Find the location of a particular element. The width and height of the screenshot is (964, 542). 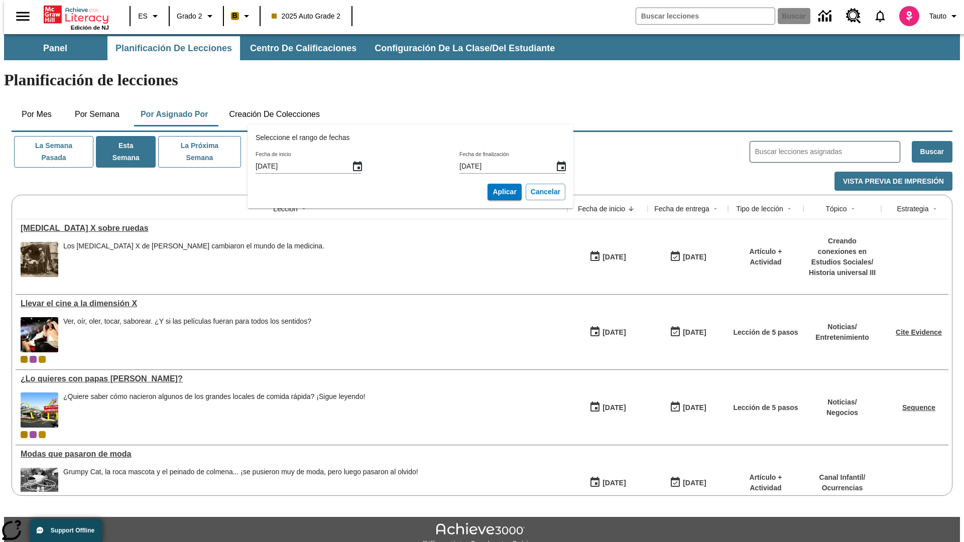

h1: Planificación de lecciones is located at coordinates (482, 80).